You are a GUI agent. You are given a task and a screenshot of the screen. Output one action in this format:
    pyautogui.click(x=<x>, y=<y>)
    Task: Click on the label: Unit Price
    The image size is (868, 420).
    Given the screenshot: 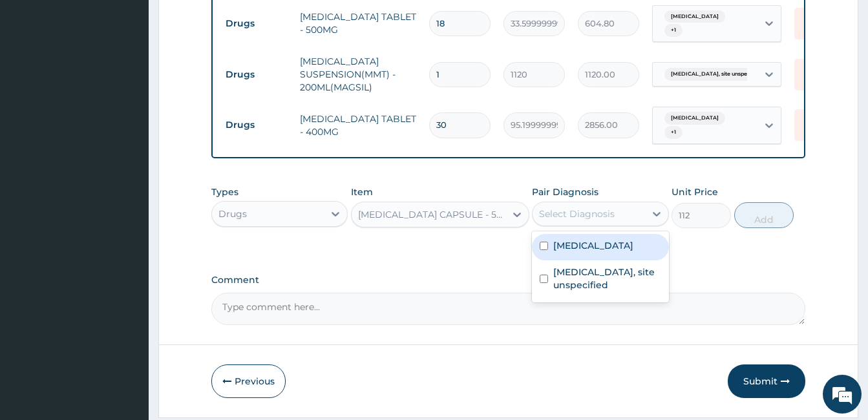 What is the action you would take?
    pyautogui.click(x=695, y=192)
    